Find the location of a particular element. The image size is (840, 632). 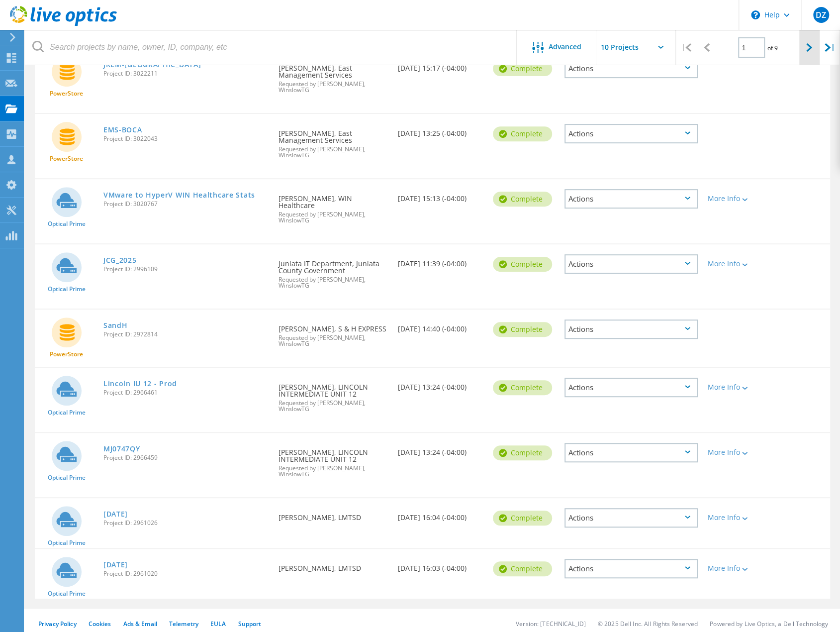

span: Project ID: 2966459 is located at coordinates (186, 458).